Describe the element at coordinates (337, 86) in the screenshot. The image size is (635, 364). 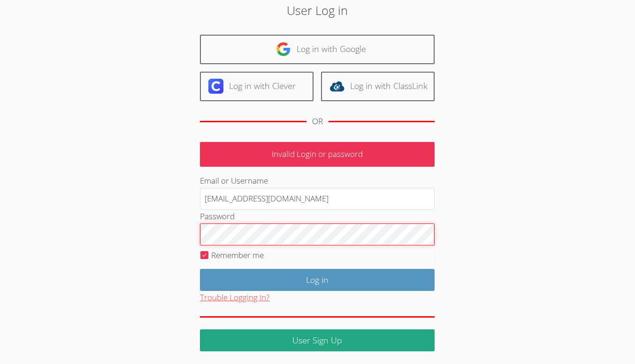
I see `img: classlink-logo-d6bb404cc1216ec64c9a2012d9dc4662098be43eaf13dc465df04b49fa7ab582.svg` at that location.